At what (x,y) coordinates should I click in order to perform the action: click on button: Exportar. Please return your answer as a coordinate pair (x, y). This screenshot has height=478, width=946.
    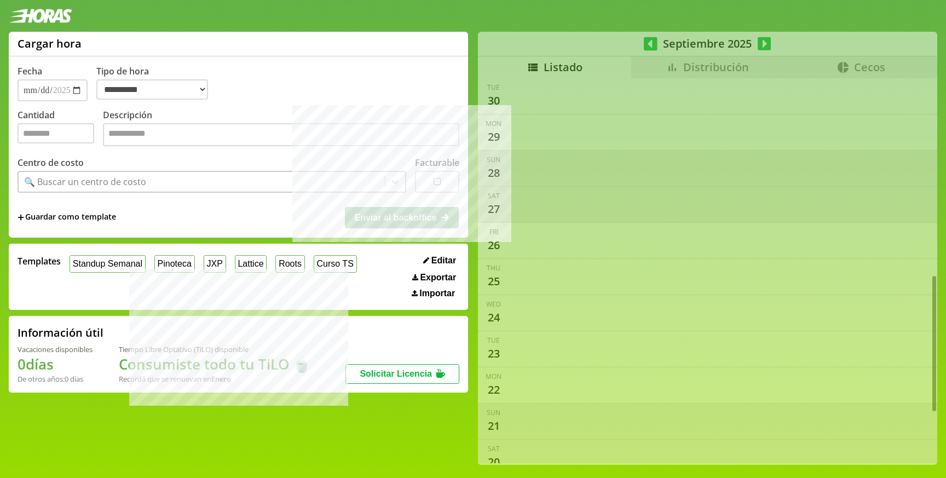
    Looking at the image, I should click on (434, 278).